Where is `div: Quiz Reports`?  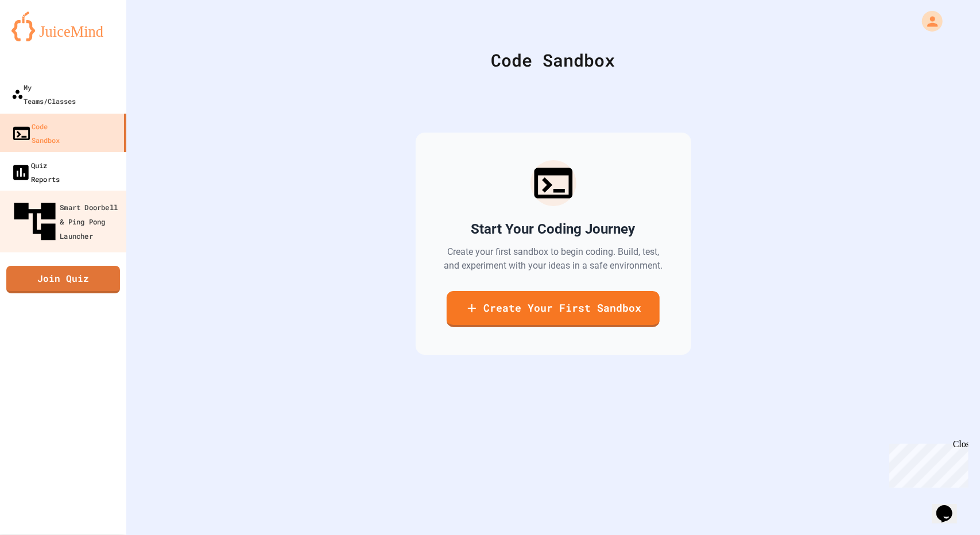 div: Quiz Reports is located at coordinates (35, 172).